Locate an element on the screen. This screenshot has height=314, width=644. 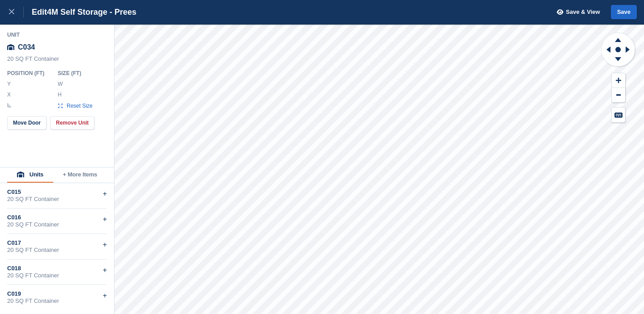
span: Reset Size is located at coordinates (80, 106).